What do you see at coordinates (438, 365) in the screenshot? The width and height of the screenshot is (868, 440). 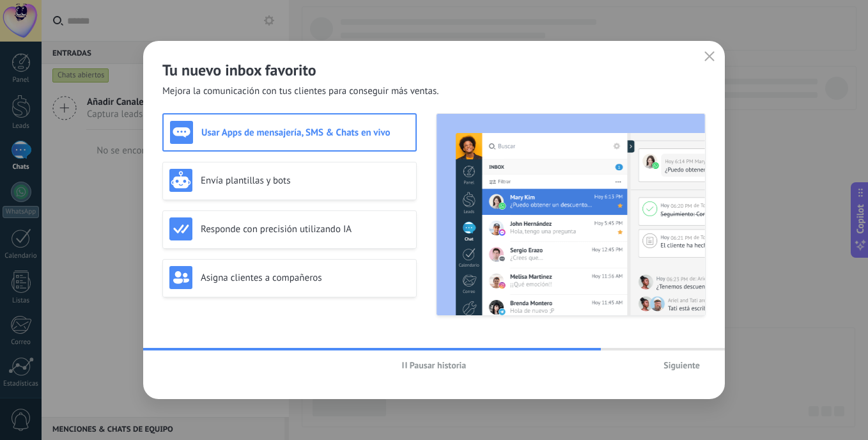 I see `span: Pausar historia` at bounding box center [438, 365].